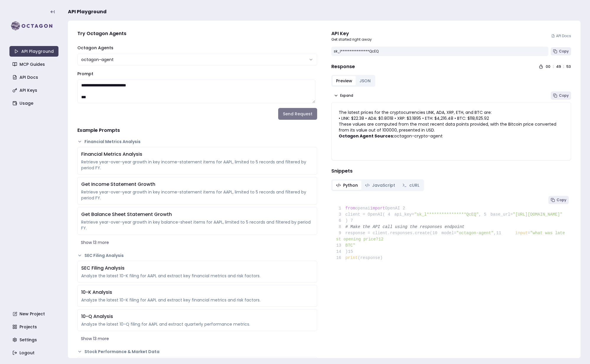 The width and height of the screenshot is (590, 364). What do you see at coordinates (35, 327) in the screenshot?
I see `a: Projects` at bounding box center [35, 327].